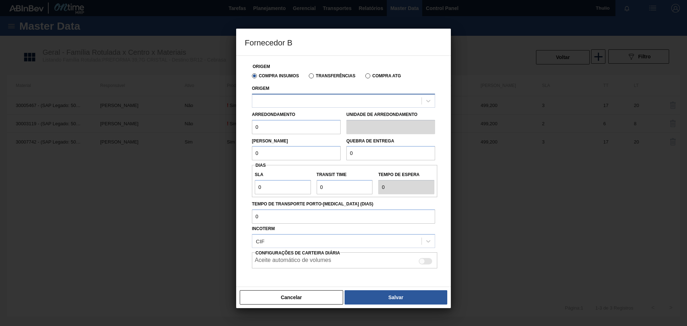 The height and width of the screenshot is (326, 687). What do you see at coordinates (283, 175) in the screenshot?
I see `label: SLA` at bounding box center [283, 175].